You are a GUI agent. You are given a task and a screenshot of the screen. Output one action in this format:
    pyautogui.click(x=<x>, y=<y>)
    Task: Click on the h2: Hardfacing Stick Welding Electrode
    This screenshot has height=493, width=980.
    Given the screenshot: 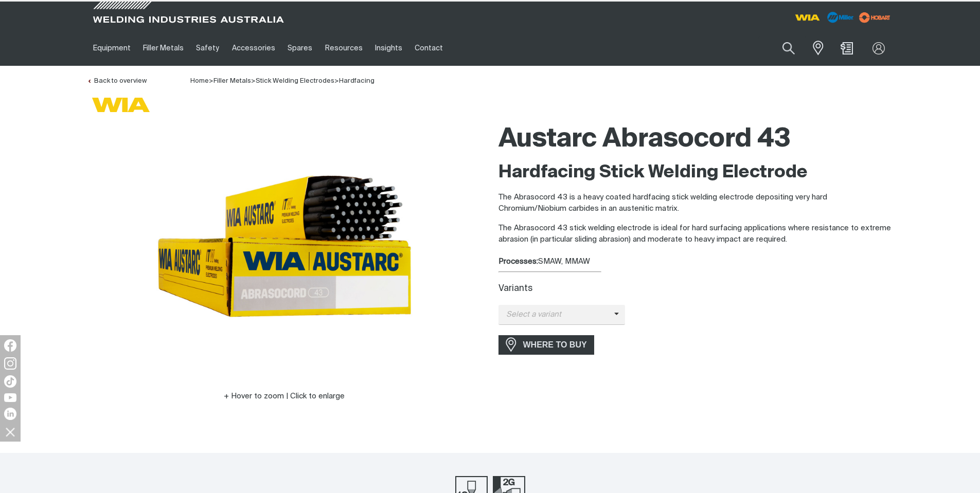 What is the action you would take?
    pyautogui.click(x=696, y=173)
    